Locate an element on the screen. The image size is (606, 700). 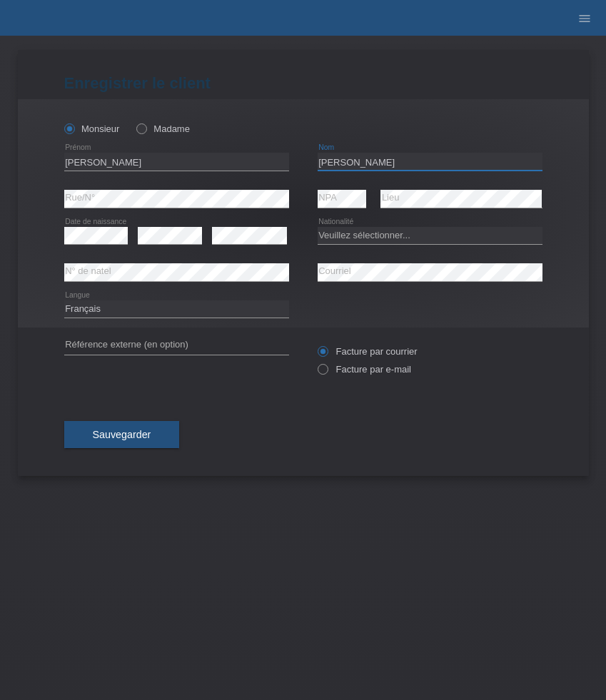
input: Madame is located at coordinates (141, 127).